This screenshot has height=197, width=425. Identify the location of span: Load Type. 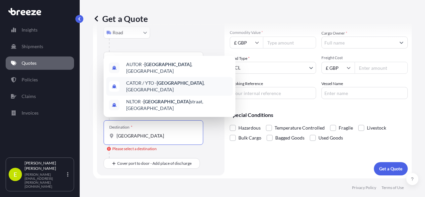
(240, 58).